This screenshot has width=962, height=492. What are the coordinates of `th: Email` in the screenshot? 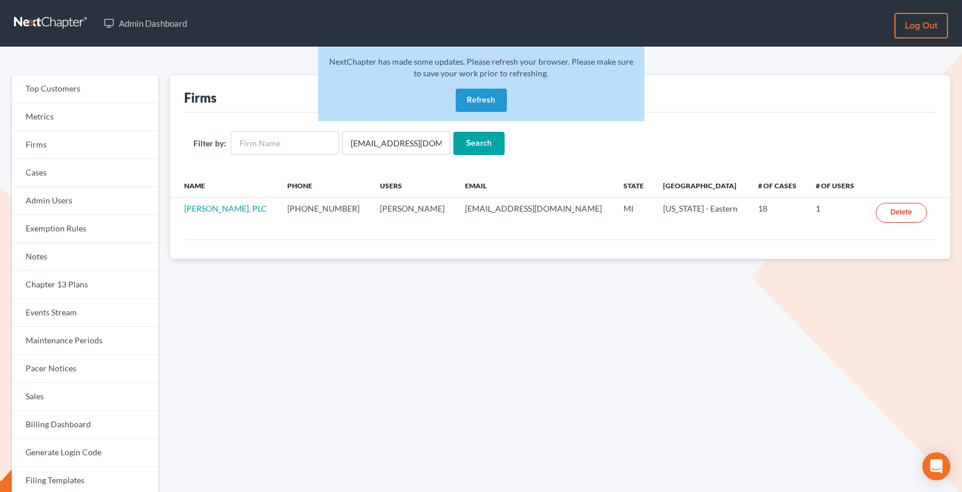 It's located at (535, 185).